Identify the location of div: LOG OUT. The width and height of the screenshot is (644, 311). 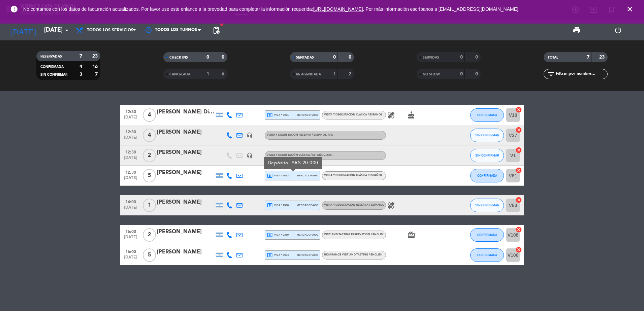
(618, 30).